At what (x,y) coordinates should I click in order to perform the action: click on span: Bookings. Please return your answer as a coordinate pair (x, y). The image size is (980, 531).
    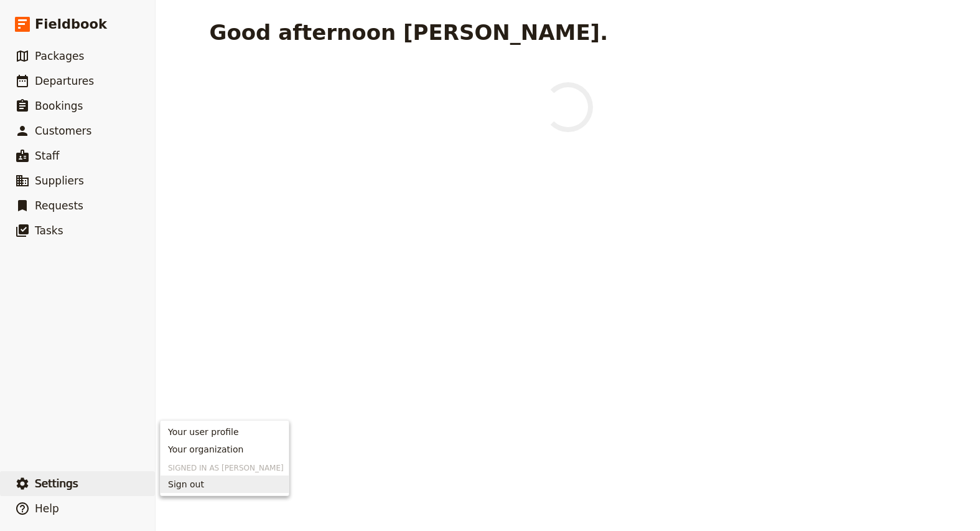
    Looking at the image, I should click on (58, 106).